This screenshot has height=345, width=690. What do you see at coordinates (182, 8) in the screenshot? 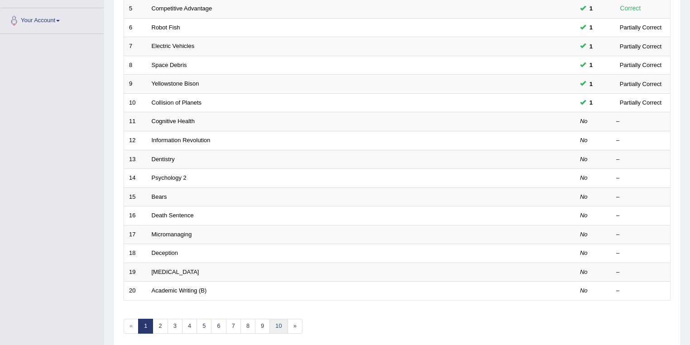
I see `a: Competitive Advantage` at bounding box center [182, 8].